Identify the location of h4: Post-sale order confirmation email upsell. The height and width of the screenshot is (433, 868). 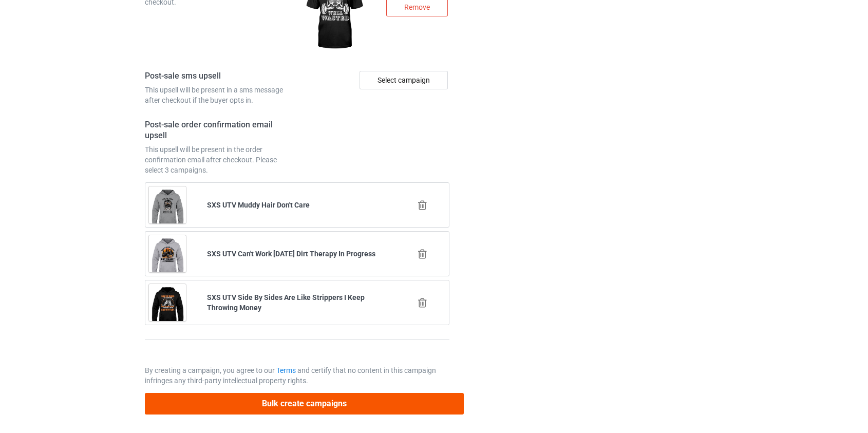
(219, 130).